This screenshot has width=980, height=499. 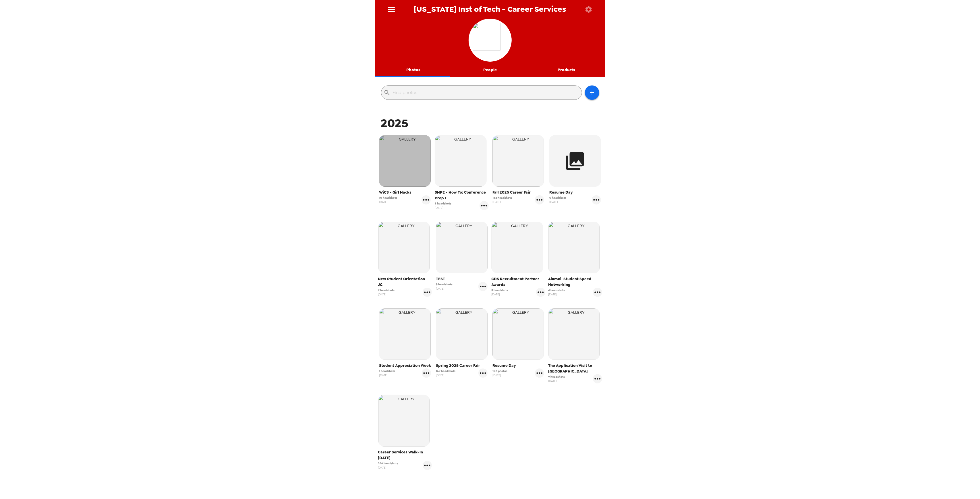 I want to click on button: Photos, so click(x=414, y=70).